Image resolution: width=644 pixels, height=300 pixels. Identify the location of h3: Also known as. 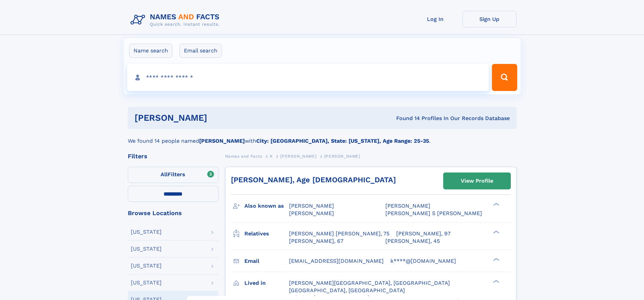
(267, 206).